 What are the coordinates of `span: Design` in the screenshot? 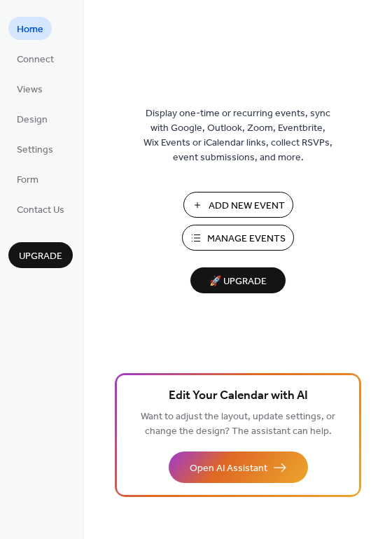 It's located at (33, 120).